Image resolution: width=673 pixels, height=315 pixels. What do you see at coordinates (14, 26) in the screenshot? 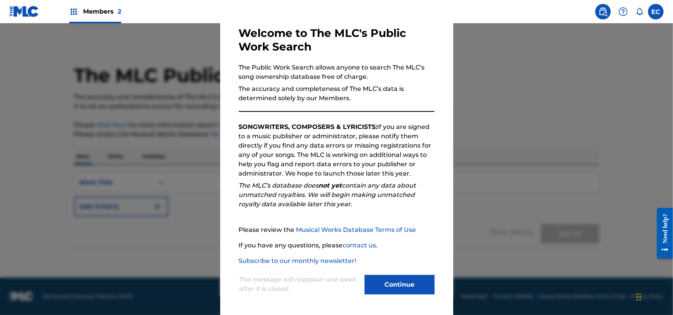
I see `div: Need help?` at bounding box center [14, 26].